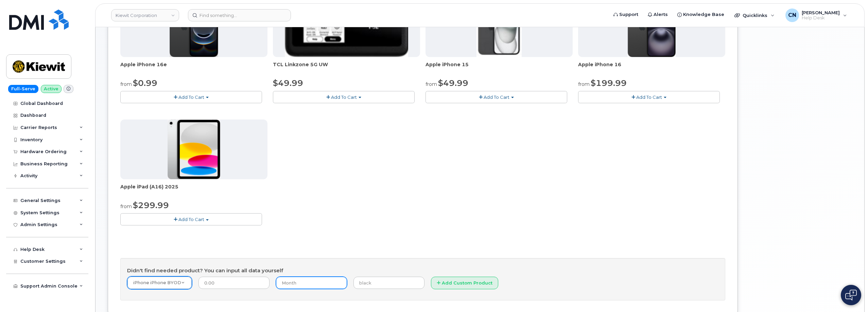  What do you see at coordinates (609, 83) in the screenshot?
I see `span: $199.99` at bounding box center [609, 83].